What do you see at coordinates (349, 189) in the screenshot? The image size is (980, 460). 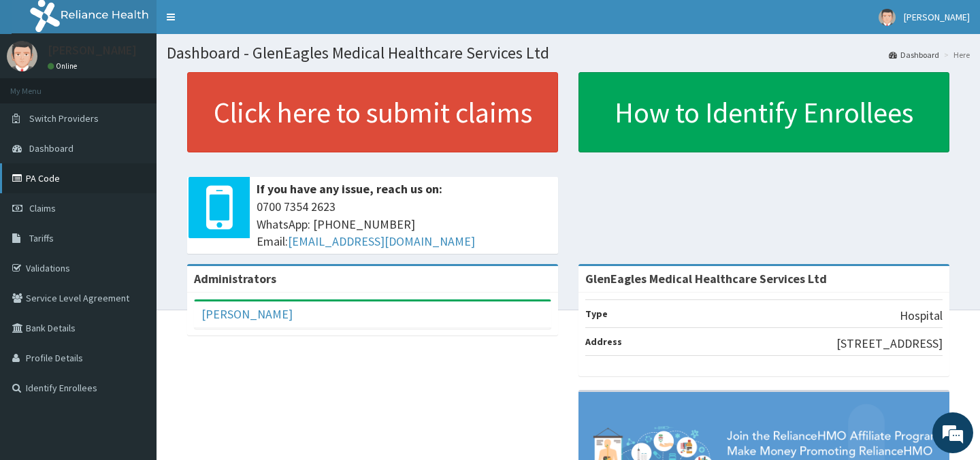 I see `b: If you have any issue, reach us on:` at bounding box center [349, 189].